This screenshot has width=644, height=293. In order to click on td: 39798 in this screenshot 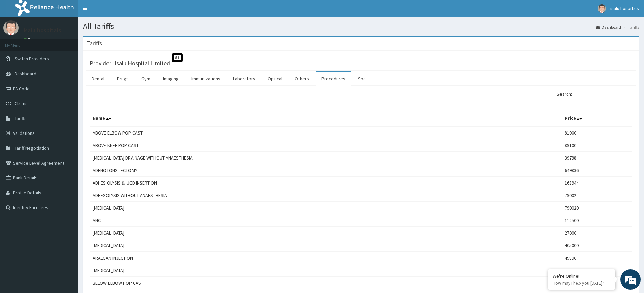, I will do `click(597, 158)`.